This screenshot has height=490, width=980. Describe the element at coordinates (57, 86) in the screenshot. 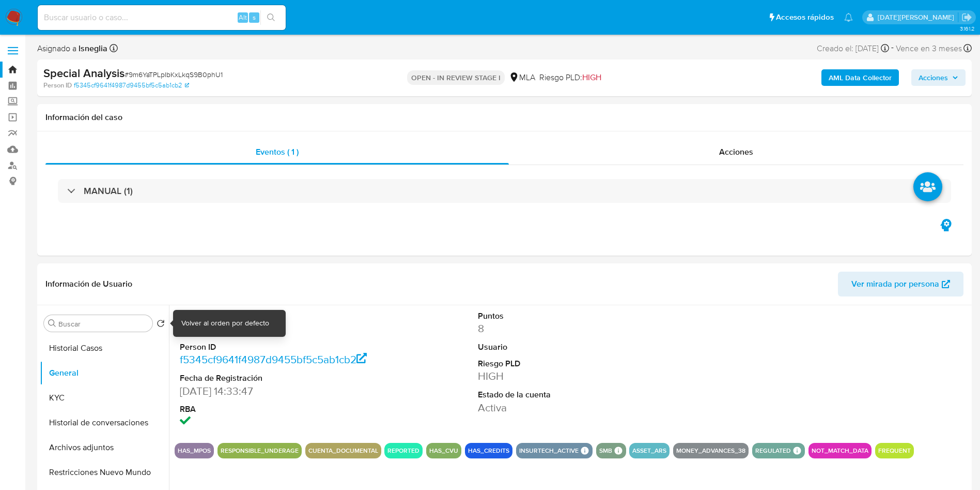

I see `b: Person ID` at that location.